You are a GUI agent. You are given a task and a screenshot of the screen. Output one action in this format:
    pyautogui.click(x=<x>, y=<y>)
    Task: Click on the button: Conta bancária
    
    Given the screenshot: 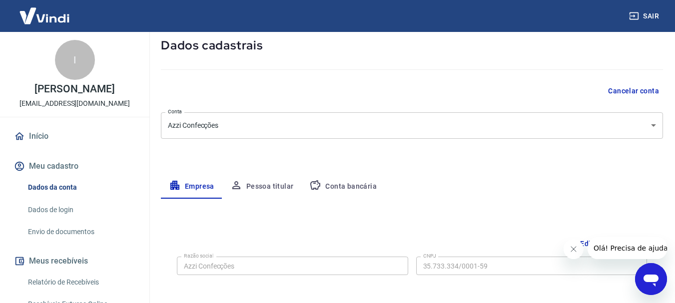 What is the action you would take?
    pyautogui.click(x=343, y=187)
    